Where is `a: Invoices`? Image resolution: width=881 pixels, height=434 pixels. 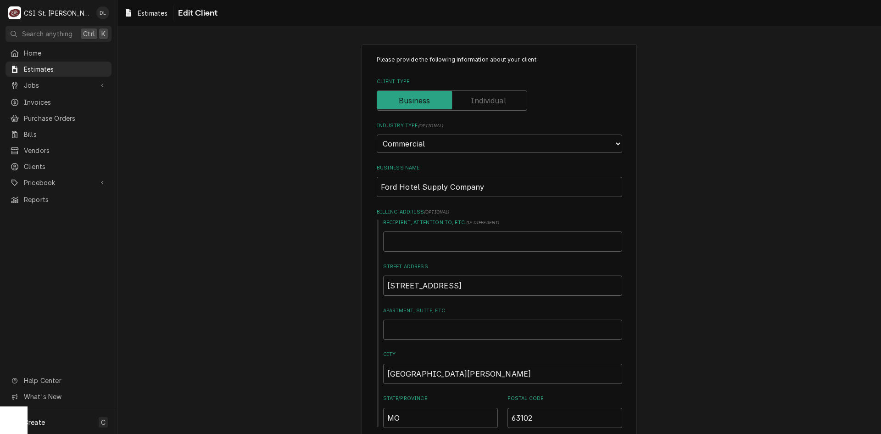
a: Invoices is located at coordinates (58, 102).